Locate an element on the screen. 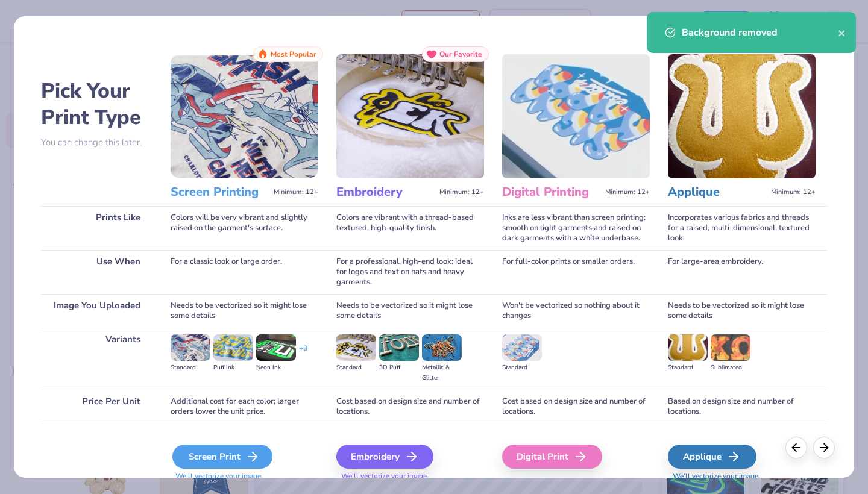  img: Screen Printing is located at coordinates (244, 116).